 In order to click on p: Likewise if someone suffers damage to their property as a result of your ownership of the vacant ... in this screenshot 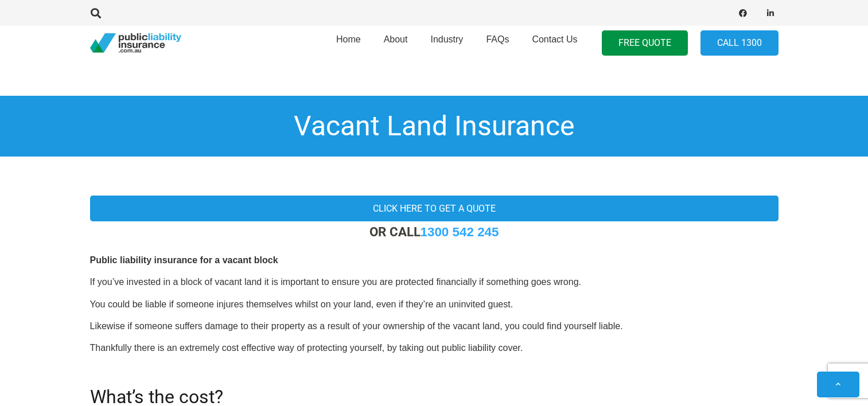, I will do `click(434, 327)`.